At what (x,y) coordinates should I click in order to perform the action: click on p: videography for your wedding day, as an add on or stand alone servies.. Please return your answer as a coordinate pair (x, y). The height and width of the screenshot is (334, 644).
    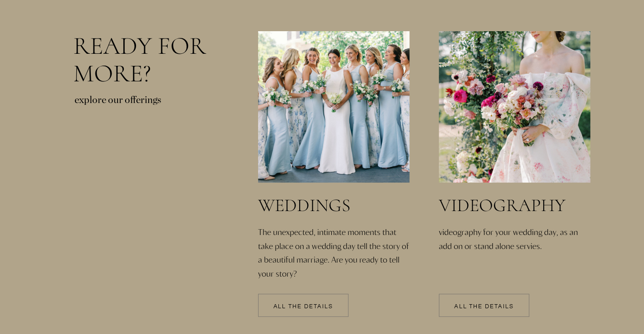
    Looking at the image, I should click on (515, 256).